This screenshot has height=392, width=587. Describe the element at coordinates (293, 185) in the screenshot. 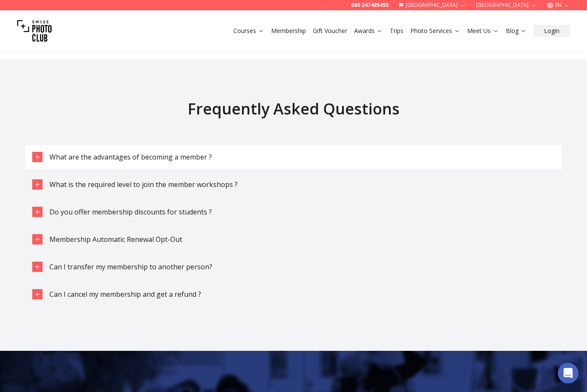

I see `button: What is the required level to join the member workshops ?` at that location.